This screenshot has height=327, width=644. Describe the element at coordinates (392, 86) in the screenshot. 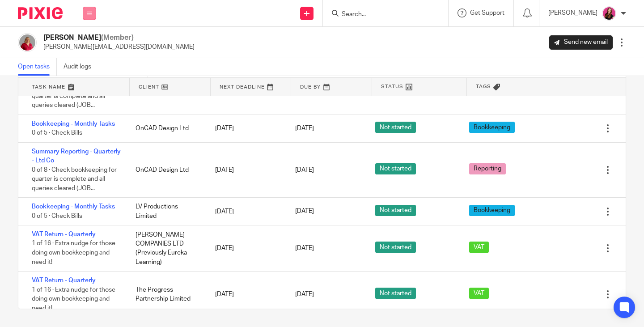

I see `span: Status` at that location.